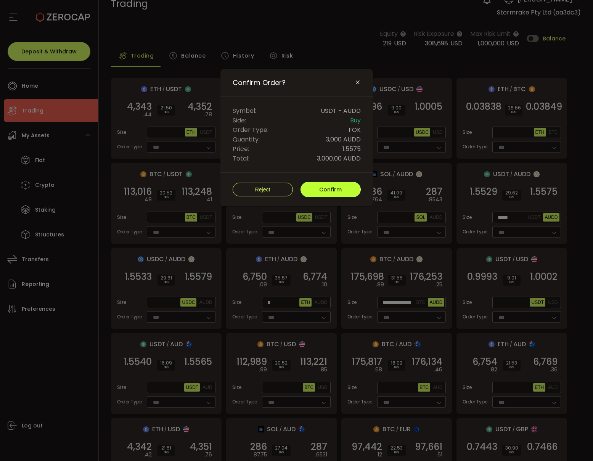 This screenshot has height=461, width=593. What do you see at coordinates (355, 120) in the screenshot?
I see `span: Buy` at bounding box center [355, 120].